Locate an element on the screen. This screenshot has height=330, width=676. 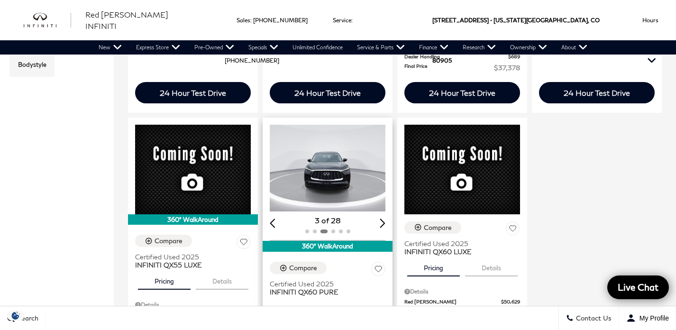
img: 2025 INFINITI QX55 LUXE is located at coordinates (193, 169).